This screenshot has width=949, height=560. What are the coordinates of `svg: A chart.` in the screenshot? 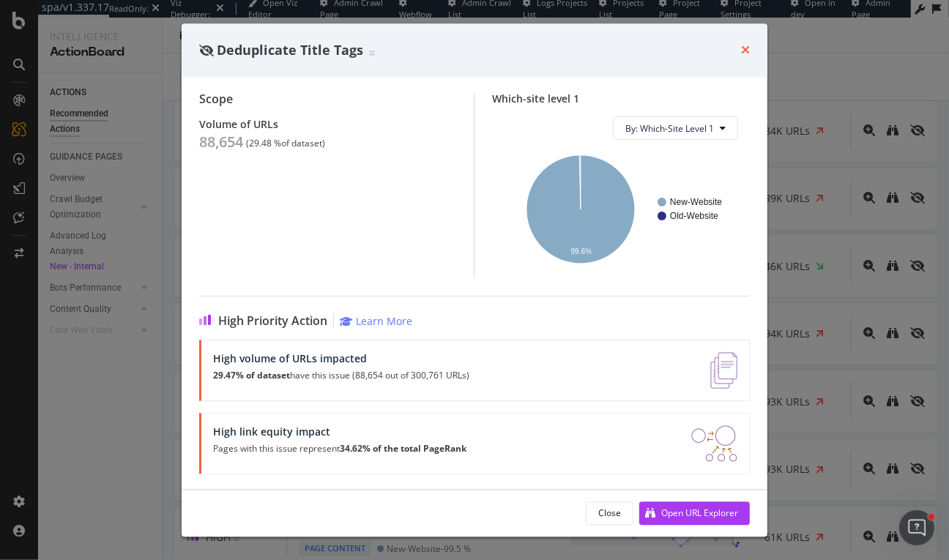 It's located at (621, 209).